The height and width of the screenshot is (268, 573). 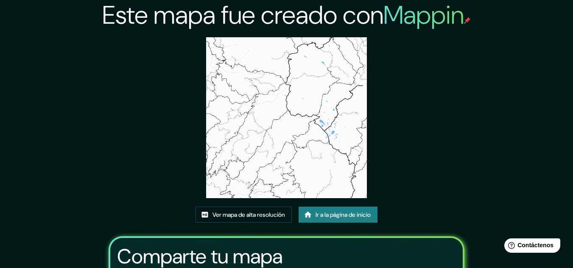 What do you see at coordinates (467, 20) in the screenshot?
I see `img: pin de mapeo` at bounding box center [467, 20].